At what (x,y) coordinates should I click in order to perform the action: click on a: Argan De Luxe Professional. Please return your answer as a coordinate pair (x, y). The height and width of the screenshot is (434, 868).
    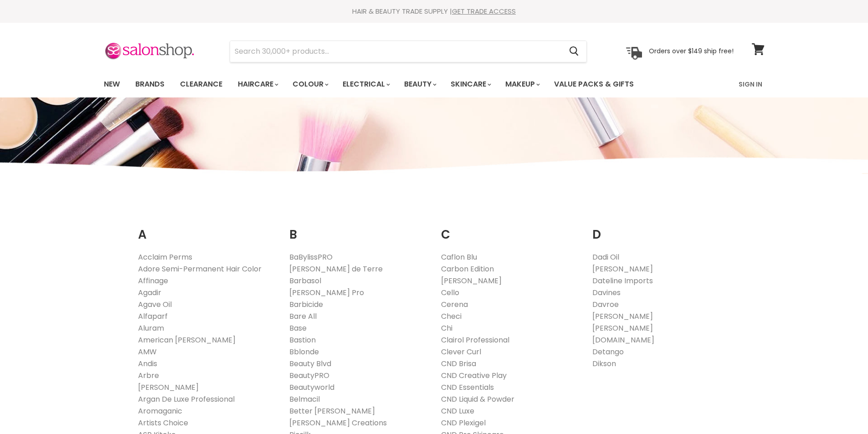
    Looking at the image, I should click on (186, 398).